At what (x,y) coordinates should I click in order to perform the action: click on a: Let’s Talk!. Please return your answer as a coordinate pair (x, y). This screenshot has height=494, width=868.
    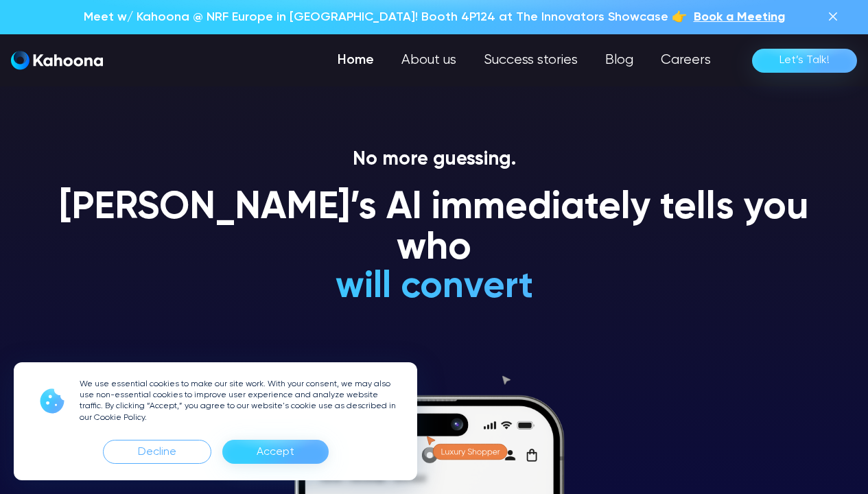
    Looking at the image, I should click on (804, 61).